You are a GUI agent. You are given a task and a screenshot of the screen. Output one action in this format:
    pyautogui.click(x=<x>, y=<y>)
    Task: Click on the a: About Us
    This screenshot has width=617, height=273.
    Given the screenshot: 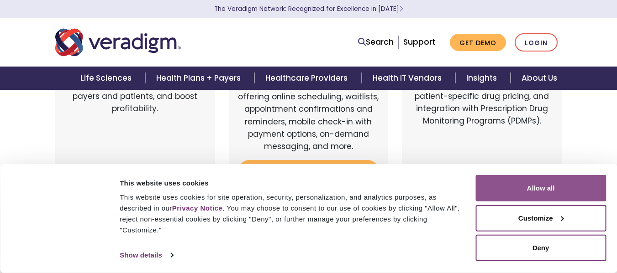 What is the action you would take?
    pyautogui.click(x=539, y=78)
    